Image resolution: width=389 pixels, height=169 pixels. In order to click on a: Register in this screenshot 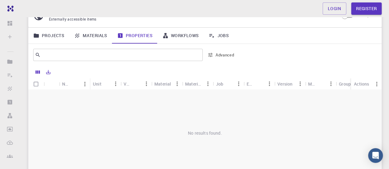, I will do `click(366, 9)`.